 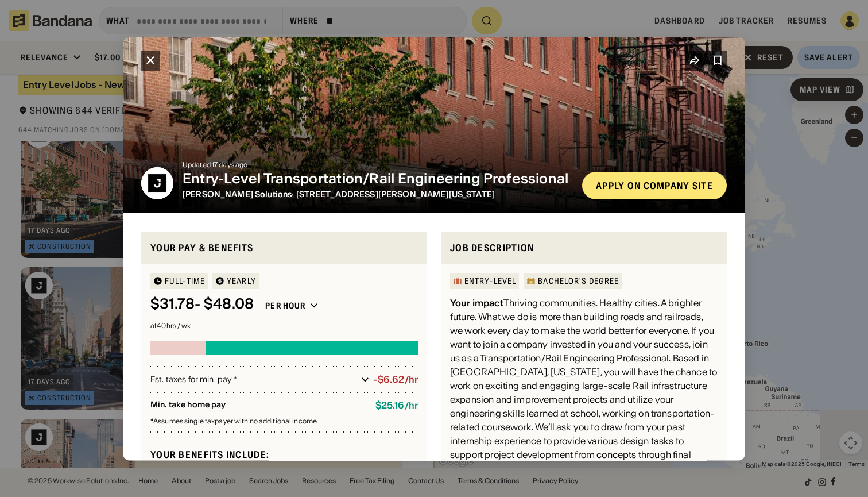 What do you see at coordinates (285, 306) in the screenshot?
I see `div: Per hour` at bounding box center [285, 306].